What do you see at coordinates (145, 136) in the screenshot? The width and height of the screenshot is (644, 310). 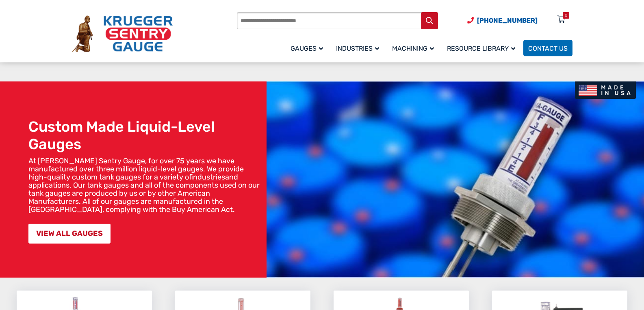 I see `h1: Custom Made Liquid-Level Gauges` at bounding box center [145, 136].